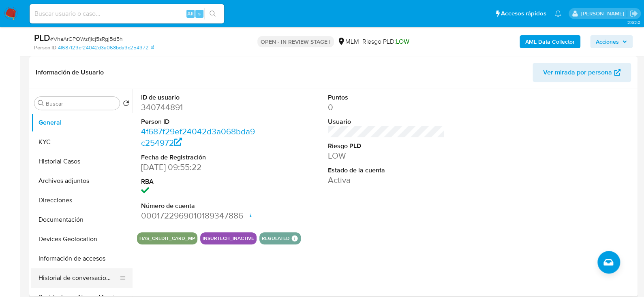 This screenshot has width=644, height=297. What do you see at coordinates (82, 220) in the screenshot?
I see `button: Documentación` at bounding box center [82, 220].